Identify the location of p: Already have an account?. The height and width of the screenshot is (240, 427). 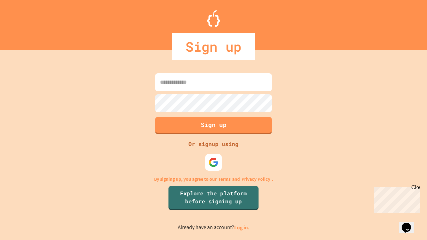
(213, 227).